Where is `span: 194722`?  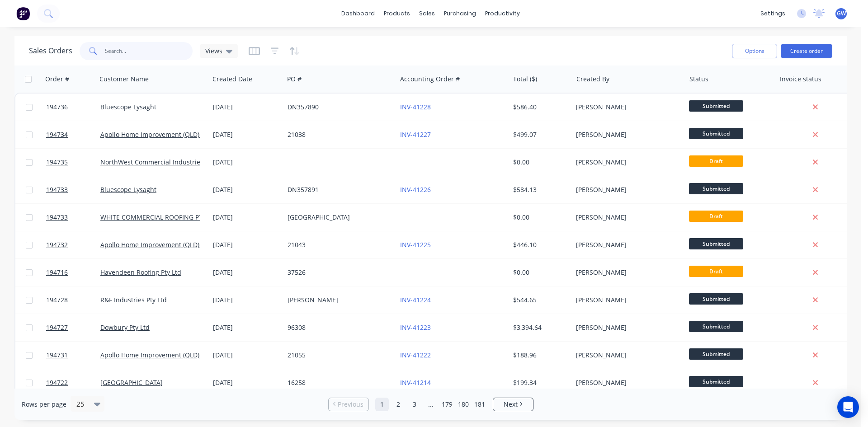 span: 194722 is located at coordinates (57, 382).